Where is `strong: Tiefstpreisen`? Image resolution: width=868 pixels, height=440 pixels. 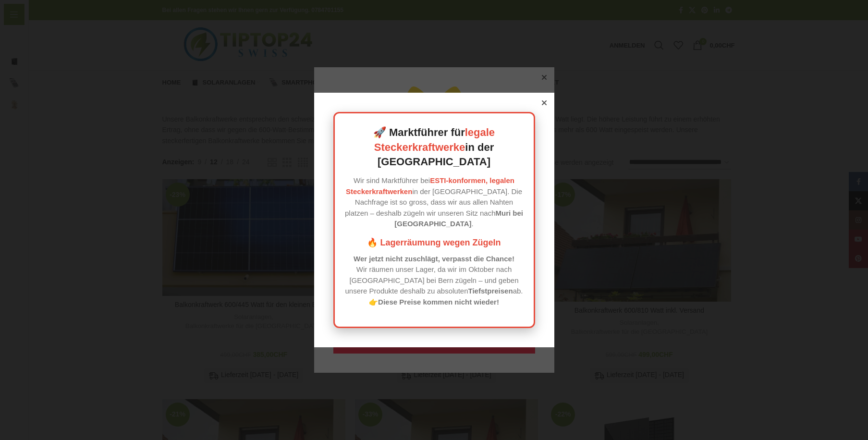 strong: Tiefstpreisen is located at coordinates (490, 290).